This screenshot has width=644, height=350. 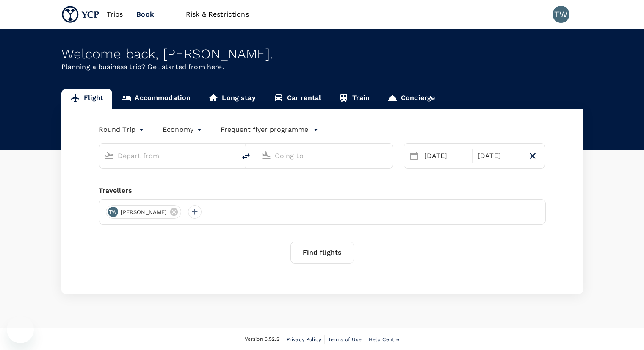 I want to click on span: Version 3.52.2, so click(x=262, y=339).